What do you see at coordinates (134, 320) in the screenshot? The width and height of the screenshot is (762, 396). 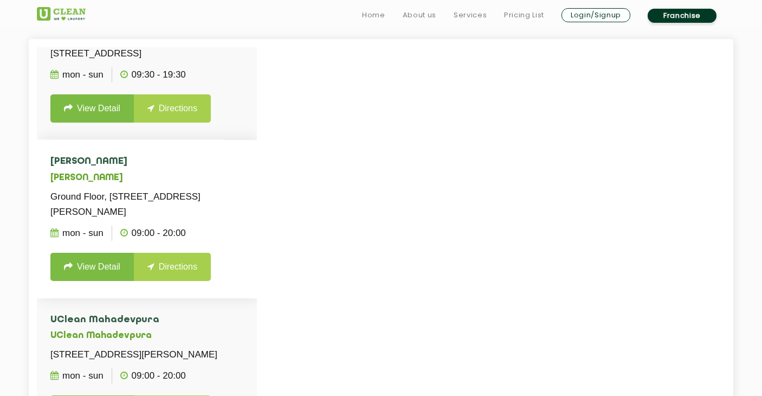 I see `h4: UClean Mahadevpura` at bounding box center [134, 320].